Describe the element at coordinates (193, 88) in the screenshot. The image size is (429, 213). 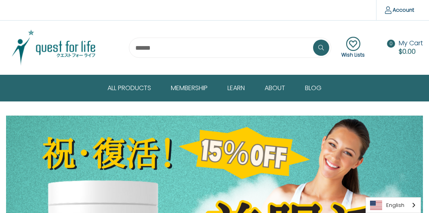
I see `a: Membership` at that location.